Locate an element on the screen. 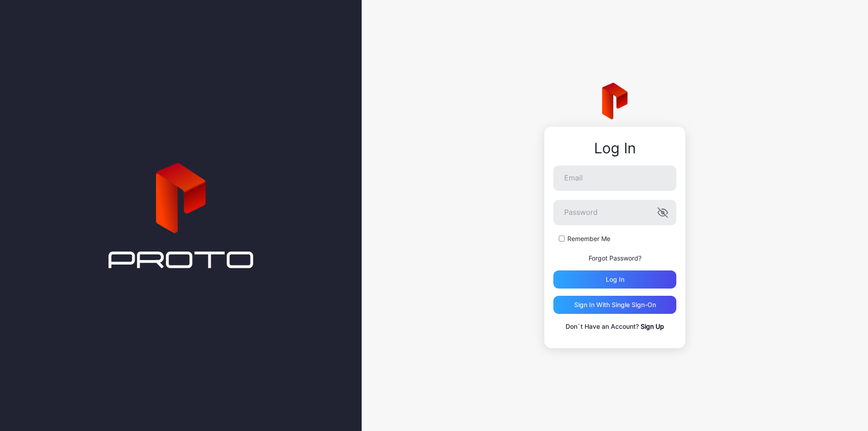 This screenshot has width=868, height=431. label: Remember Me is located at coordinates (589, 239).